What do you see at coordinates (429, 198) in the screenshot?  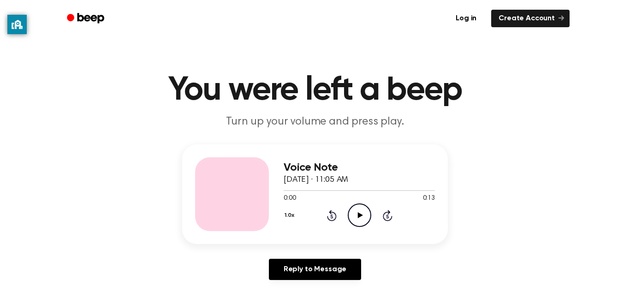 I see `span: 0:13` at bounding box center [429, 198].